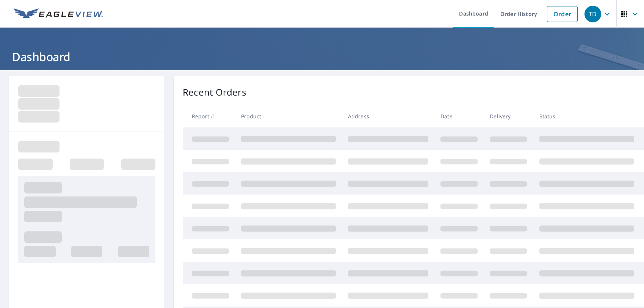  What do you see at coordinates (58, 14) in the screenshot?
I see `img: EV Logo` at bounding box center [58, 14].